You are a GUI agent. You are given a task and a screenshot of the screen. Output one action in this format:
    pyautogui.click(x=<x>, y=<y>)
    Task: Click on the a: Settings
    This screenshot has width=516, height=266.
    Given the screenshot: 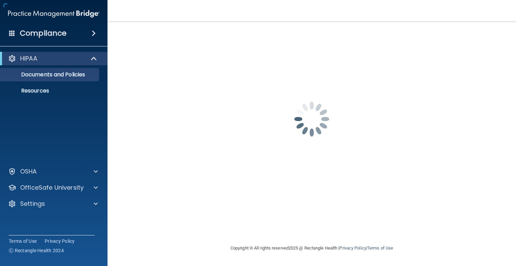 What is the action you would take?
    pyautogui.click(x=53, y=204)
    